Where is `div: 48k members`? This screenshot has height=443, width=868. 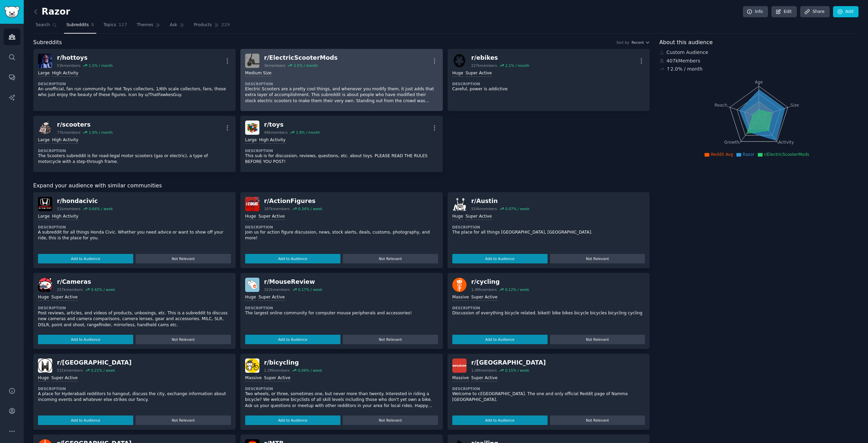 div: 48k members is located at coordinates (276, 132).